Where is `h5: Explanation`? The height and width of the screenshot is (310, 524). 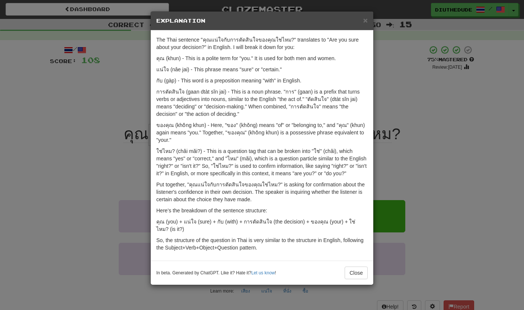 h5: Explanation is located at coordinates (262, 21).